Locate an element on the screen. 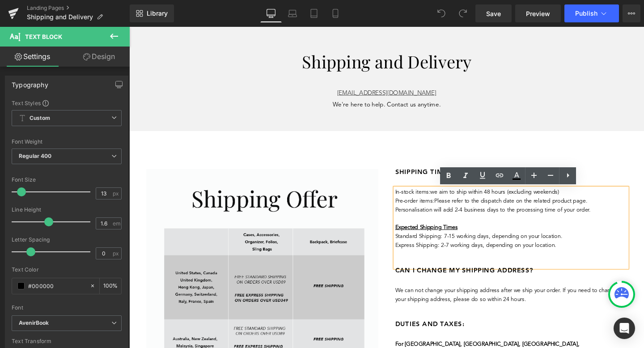  i: AvenirBook is located at coordinates (34, 323).